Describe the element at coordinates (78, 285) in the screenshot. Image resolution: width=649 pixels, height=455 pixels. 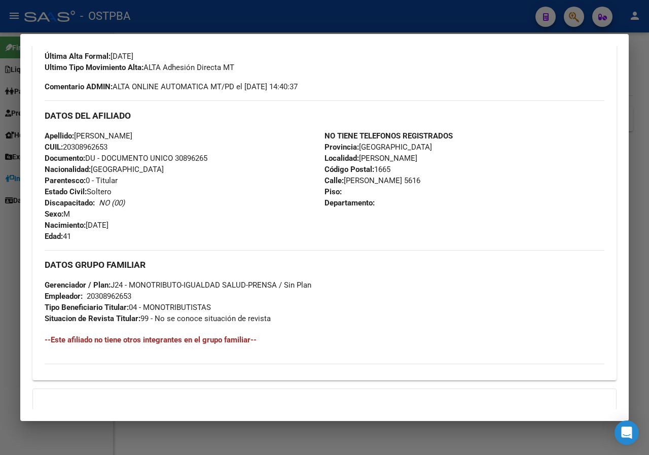
I see `strong: Gerenciador / Plan:` at that location.